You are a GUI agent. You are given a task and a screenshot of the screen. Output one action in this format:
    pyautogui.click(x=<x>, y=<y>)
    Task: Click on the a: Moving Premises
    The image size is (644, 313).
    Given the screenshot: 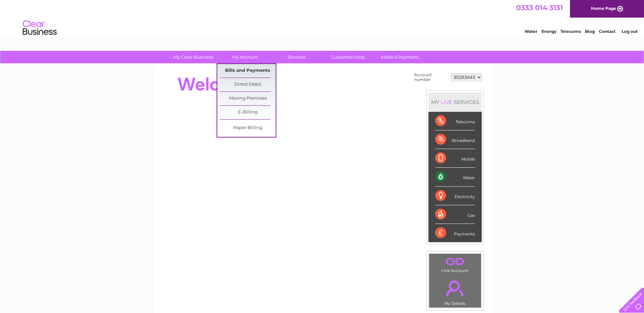 What is the action you would take?
    pyautogui.click(x=247, y=98)
    